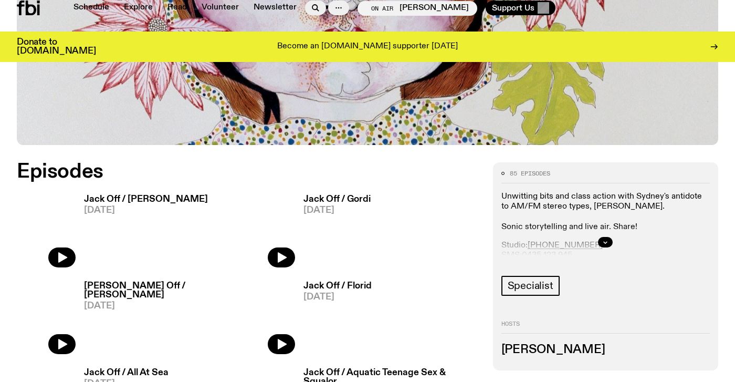 The width and height of the screenshot is (735, 382). Describe the element at coordinates (513, 8) in the screenshot. I see `span: Support Us` at that location.